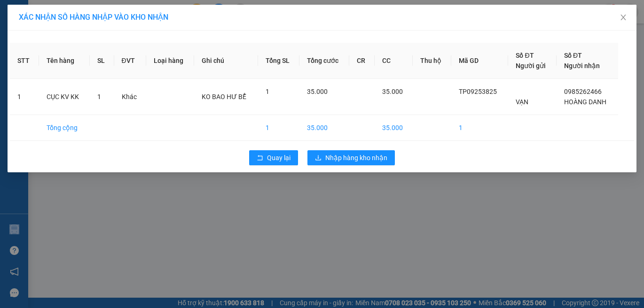 The image size is (644, 308). Describe the element at coordinates (531, 66) in the screenshot. I see `span: Người gửi` at that location.